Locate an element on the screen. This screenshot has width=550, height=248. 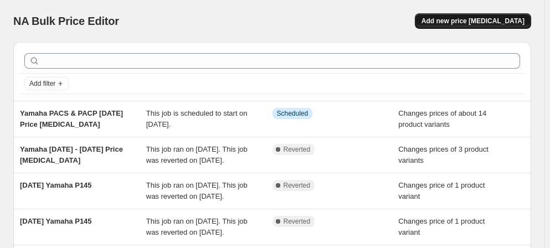
span: Changes prices of 3 product variants is located at coordinates (443, 155).